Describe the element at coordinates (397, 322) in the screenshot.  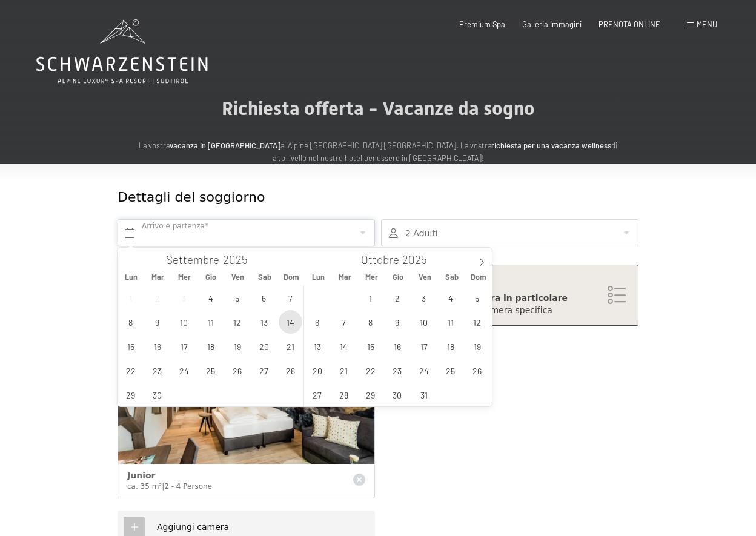
I see `span: Ottobre 9, 2025` at that location.